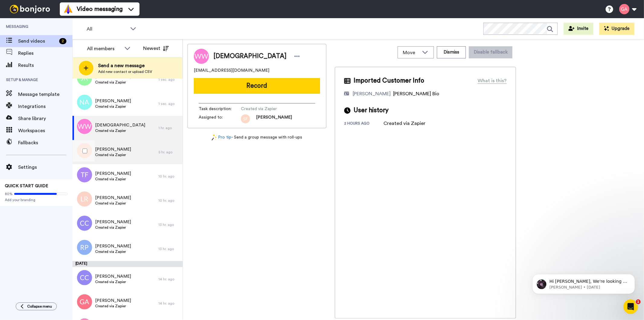 This screenshot has width=644, height=320. Describe the element at coordinates (257, 137) in the screenshot. I see `div: - Send a group message with roll-ups` at that location.